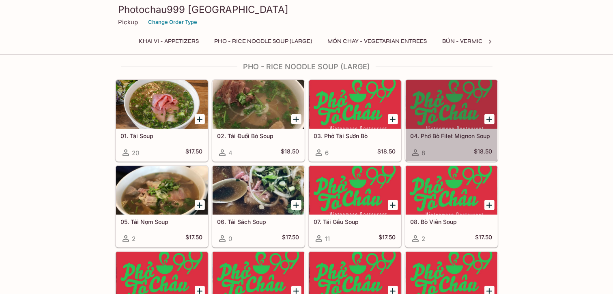 This screenshot has width=613, height=294. Describe the element at coordinates (162, 207) in the screenshot. I see `a: 05. Tái Nọm Soup2$17.50` at that location.